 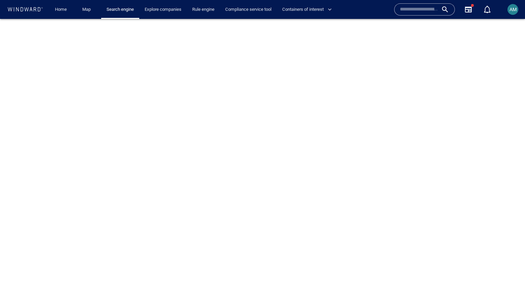 I want to click on button: Compliance service tool, so click(x=248, y=9).